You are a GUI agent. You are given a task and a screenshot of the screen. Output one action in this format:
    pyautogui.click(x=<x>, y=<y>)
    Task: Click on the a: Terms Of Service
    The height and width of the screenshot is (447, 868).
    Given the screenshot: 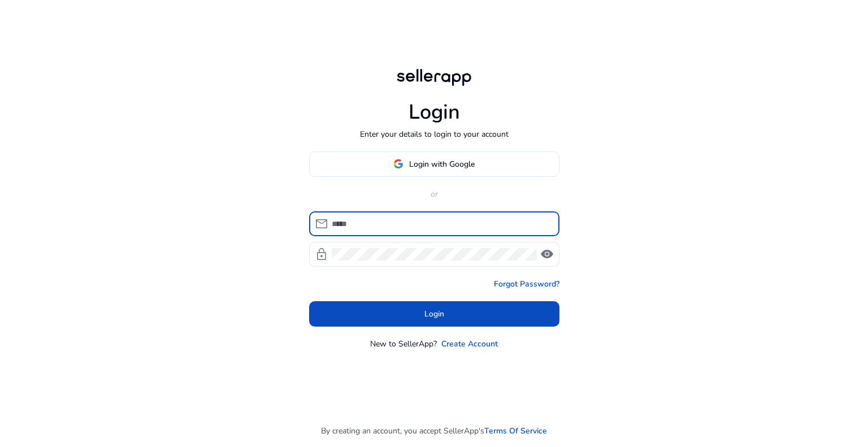 What is the action you would take?
    pyautogui.click(x=516, y=431)
    